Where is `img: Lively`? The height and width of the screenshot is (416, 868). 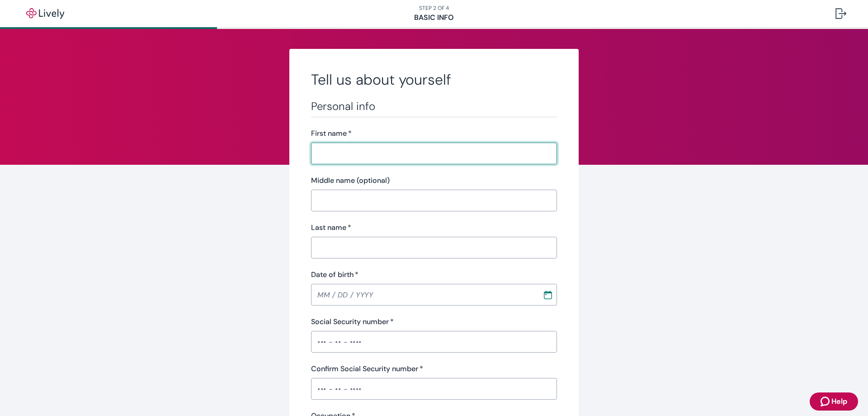
img: Lively is located at coordinates (45, 13).